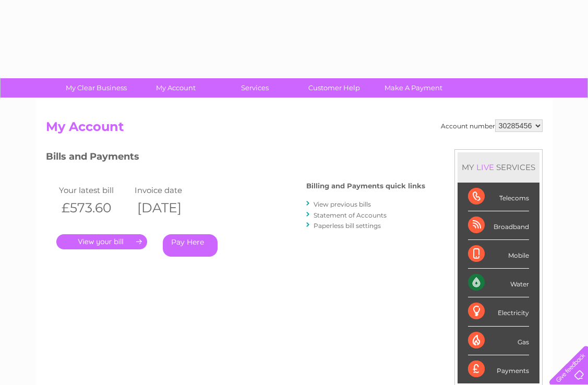 The image size is (588, 385). I want to click on td: Your latest bill, so click(94, 190).